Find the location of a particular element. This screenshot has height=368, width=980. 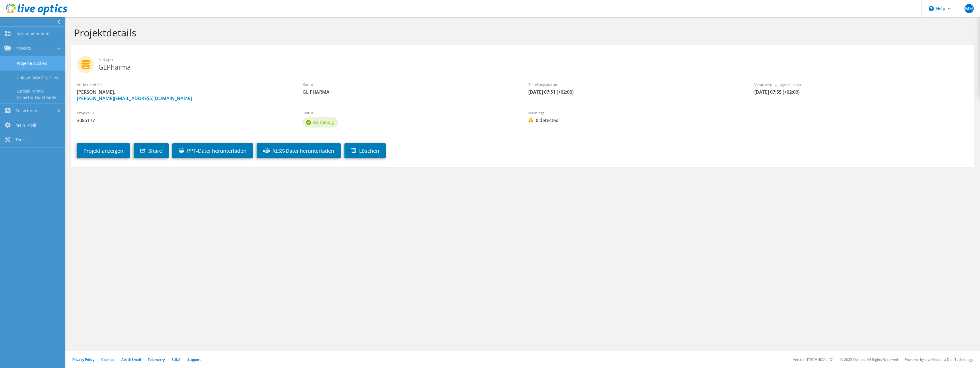

label: Erstellungsdatum is located at coordinates (635, 85).